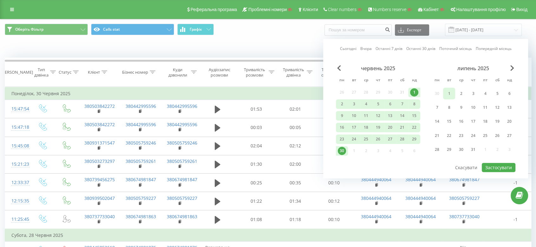 This screenshot has height=247, width=536. What do you see at coordinates (334, 128) in the screenshot?
I see `td: 00:02` at bounding box center [334, 128].